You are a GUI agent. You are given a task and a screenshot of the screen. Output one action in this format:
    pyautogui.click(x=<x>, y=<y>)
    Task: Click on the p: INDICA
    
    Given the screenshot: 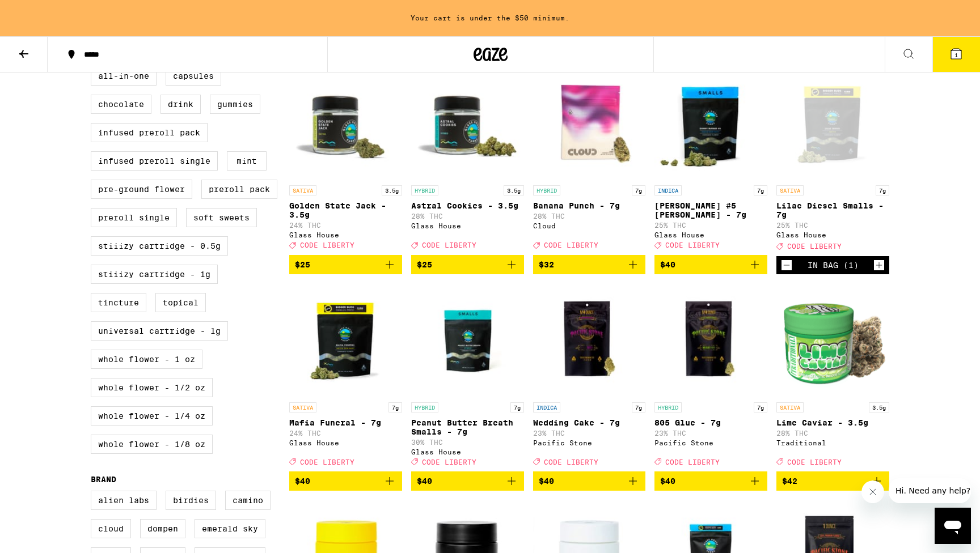 What is the action you would take?
    pyautogui.click(x=546, y=407)
    